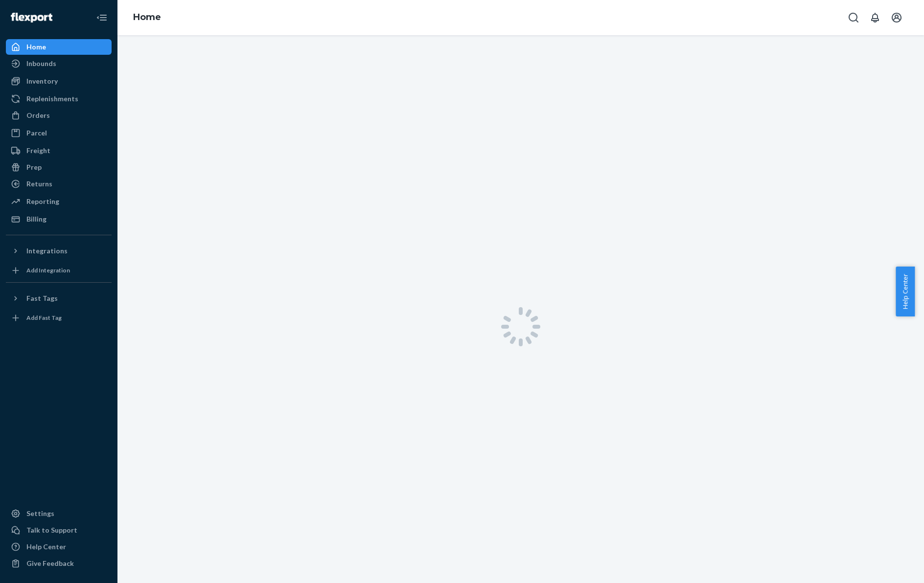 The width and height of the screenshot is (924, 583). Describe the element at coordinates (38, 116) in the screenshot. I see `div: Orders` at that location.